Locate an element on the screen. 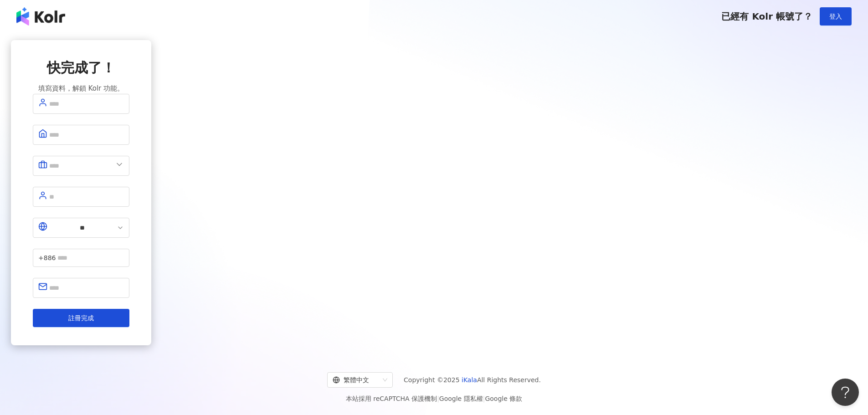  button: 登入 is located at coordinates (836, 17).